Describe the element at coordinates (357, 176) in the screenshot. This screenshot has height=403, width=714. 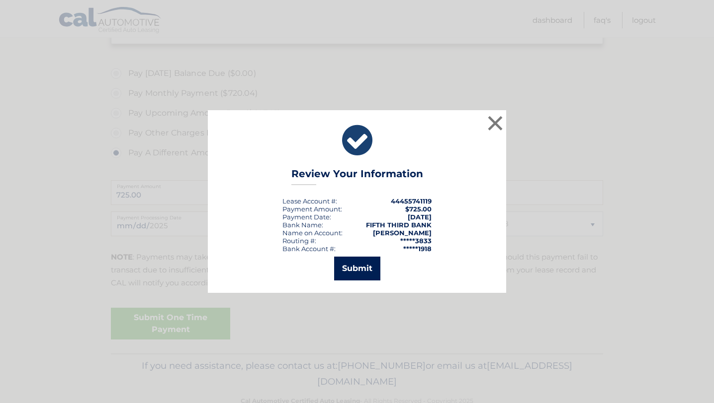
I see `h3: Review Your Information` at that location.